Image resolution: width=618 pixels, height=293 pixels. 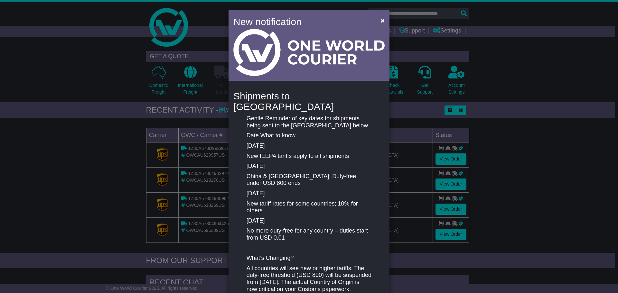 What do you see at coordinates (383, 20) in the screenshot?
I see `button: Close` at bounding box center [383, 20].